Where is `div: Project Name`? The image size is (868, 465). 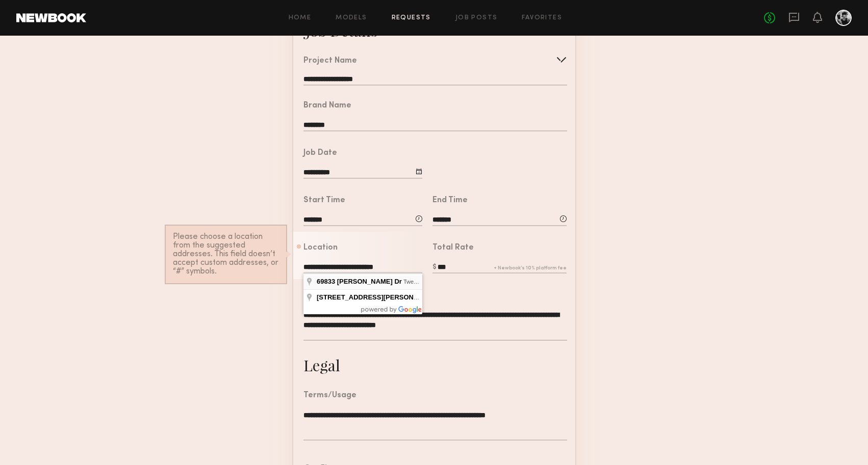 div: Project Name is located at coordinates (330, 61).